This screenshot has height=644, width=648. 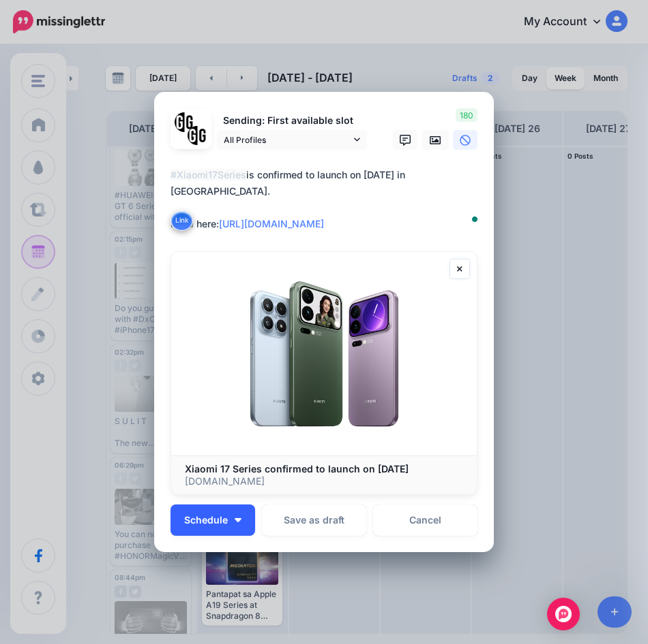 I want to click on textarea: To enrich screen reader interactions, please activate Accessibility in Grammarly extension settings, so click(x=327, y=199).